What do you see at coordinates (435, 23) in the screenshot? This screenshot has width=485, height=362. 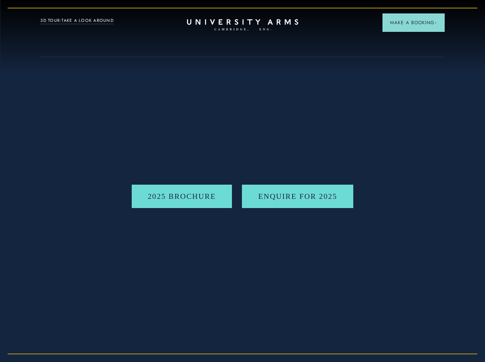 I see `img: Arrow icon` at bounding box center [435, 23].